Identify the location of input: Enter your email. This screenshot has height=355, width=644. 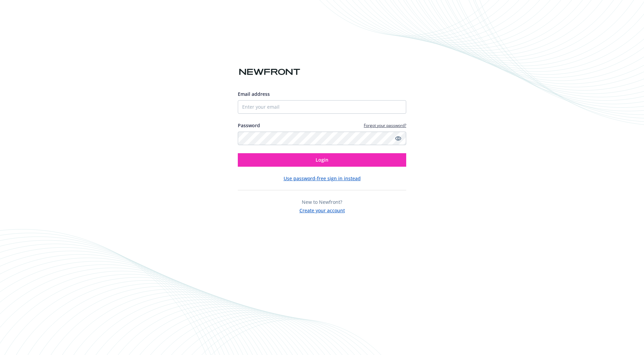
(322, 107).